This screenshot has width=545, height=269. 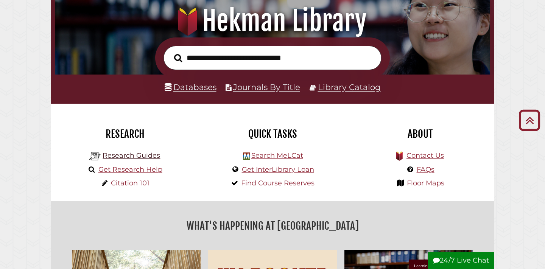 What do you see at coordinates (529, 120) in the screenshot?
I see `a: Back to Top` at bounding box center [529, 120].